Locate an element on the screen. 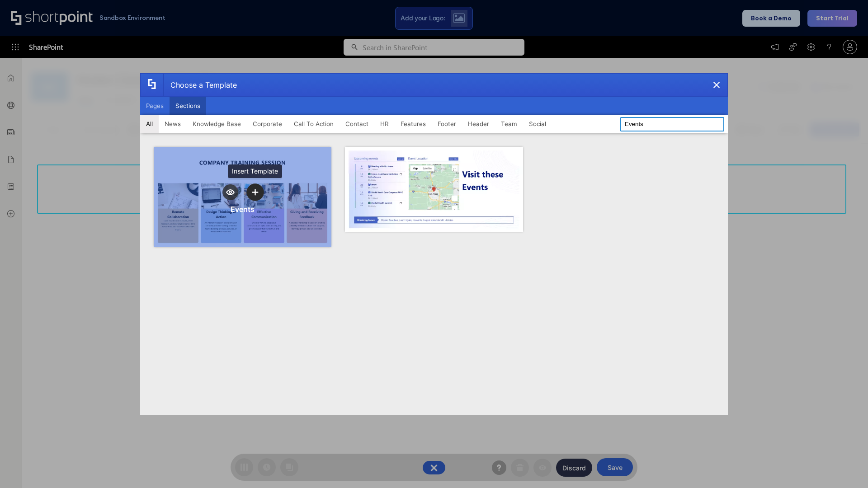 Image resolution: width=868 pixels, height=488 pixels. div: Events is located at coordinates (243, 209).